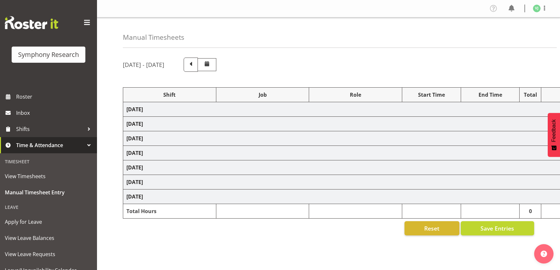 The image size is (560, 270). What do you see at coordinates (48, 238) in the screenshot?
I see `span: View Leave Balances` at bounding box center [48, 238].